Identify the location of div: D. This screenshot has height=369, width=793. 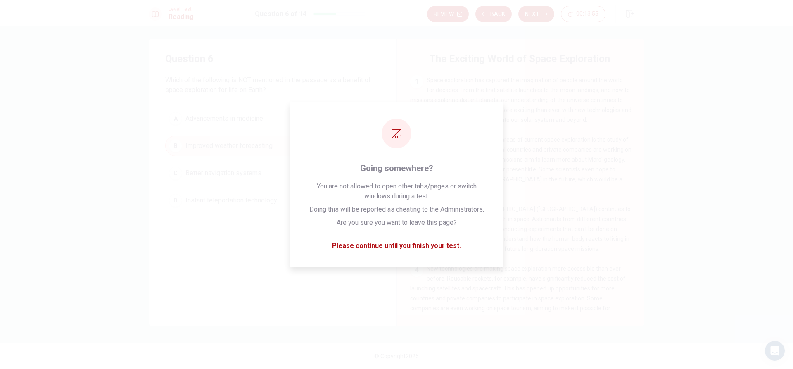
(176, 200).